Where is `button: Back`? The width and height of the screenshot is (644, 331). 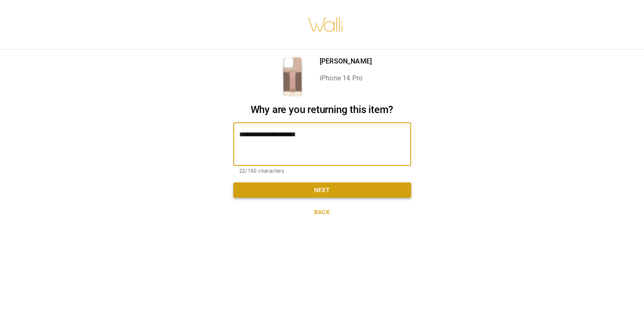 button: Back is located at coordinates (322, 212).